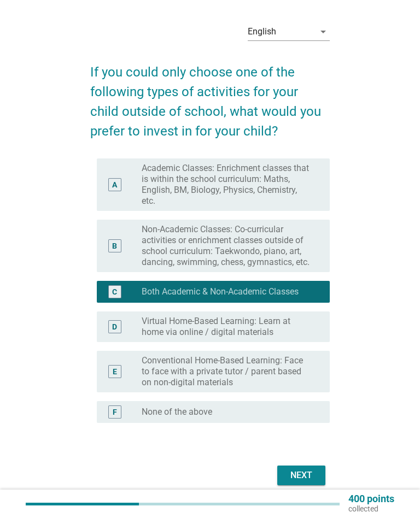 The height and width of the screenshot is (518, 420). Describe the element at coordinates (114, 246) in the screenshot. I see `div: B` at that location.